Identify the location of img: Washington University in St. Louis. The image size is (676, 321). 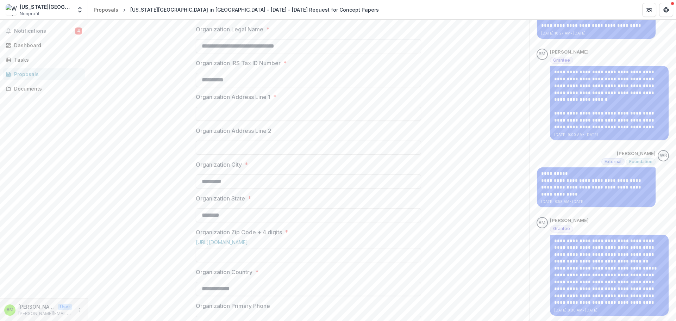
(11, 10).